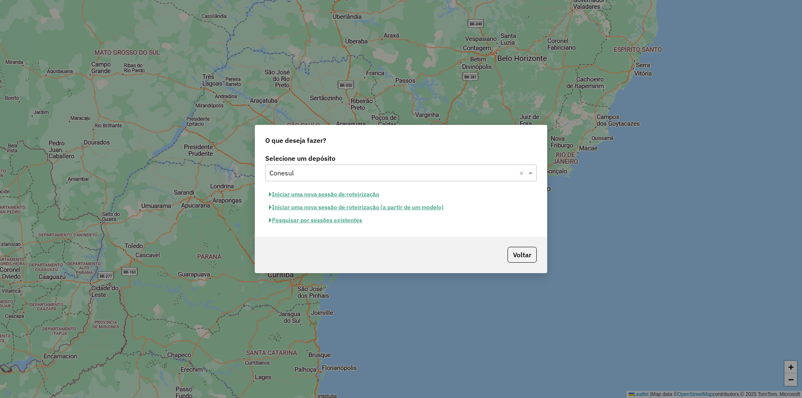 This screenshot has height=398, width=802. I want to click on label: Selecione um depósito, so click(401, 158).